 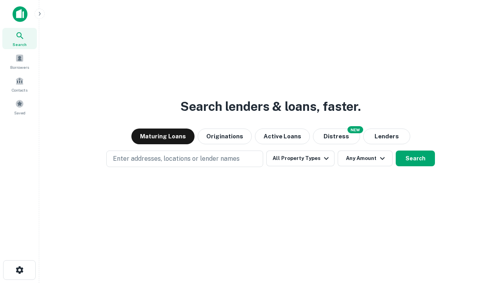 I want to click on div: Chat Widget, so click(x=483, y=239).